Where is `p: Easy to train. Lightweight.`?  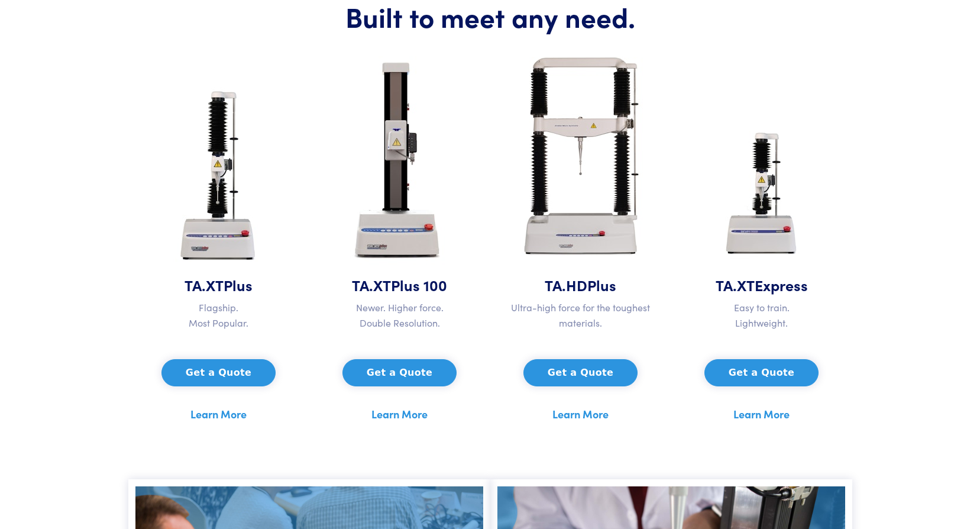
p: Easy to train. Lightweight. is located at coordinates (762, 315).